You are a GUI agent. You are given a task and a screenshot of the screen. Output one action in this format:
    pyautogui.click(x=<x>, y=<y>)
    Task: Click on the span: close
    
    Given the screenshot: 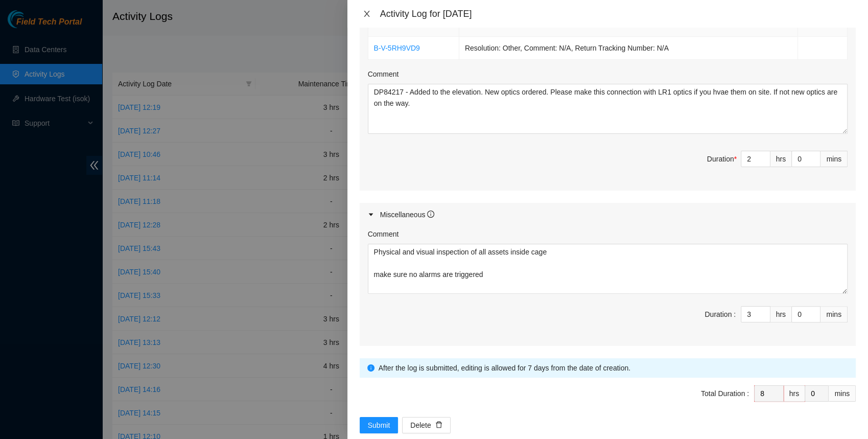 What is the action you would take?
    pyautogui.click(x=367, y=14)
    